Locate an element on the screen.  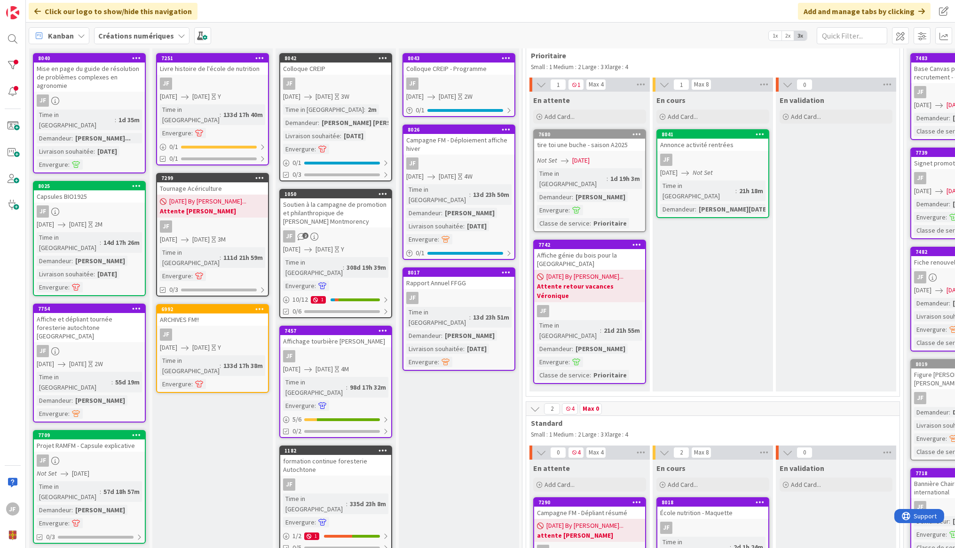
div: 3W is located at coordinates (345, 96).